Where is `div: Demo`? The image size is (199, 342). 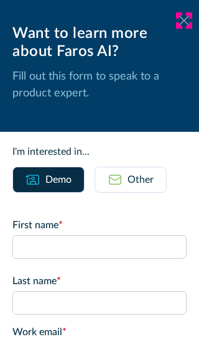 div: Demo is located at coordinates (58, 180).